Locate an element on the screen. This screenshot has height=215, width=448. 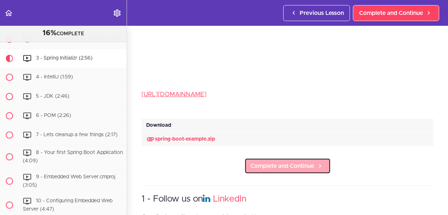
a: LinkedIn is located at coordinates (230, 199).